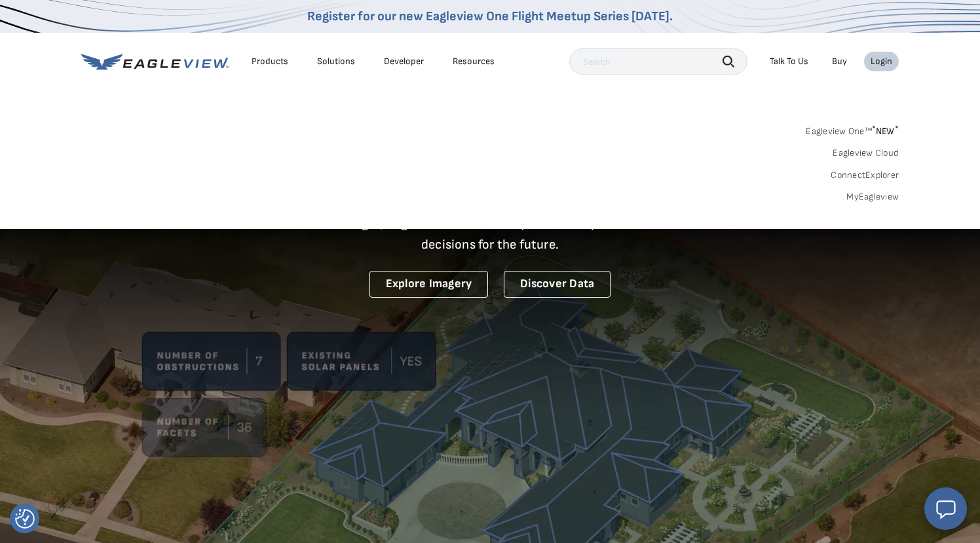 The width and height of the screenshot is (980, 543). I want to click on a: MyEagleview, so click(872, 197).